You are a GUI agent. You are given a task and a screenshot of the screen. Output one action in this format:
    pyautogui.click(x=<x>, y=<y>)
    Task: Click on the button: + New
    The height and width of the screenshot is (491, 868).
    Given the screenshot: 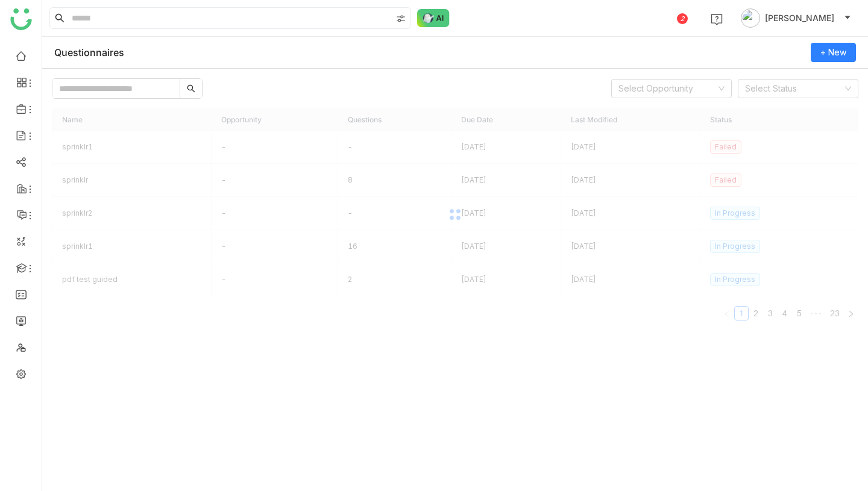 What is the action you would take?
    pyautogui.click(x=833, y=52)
    